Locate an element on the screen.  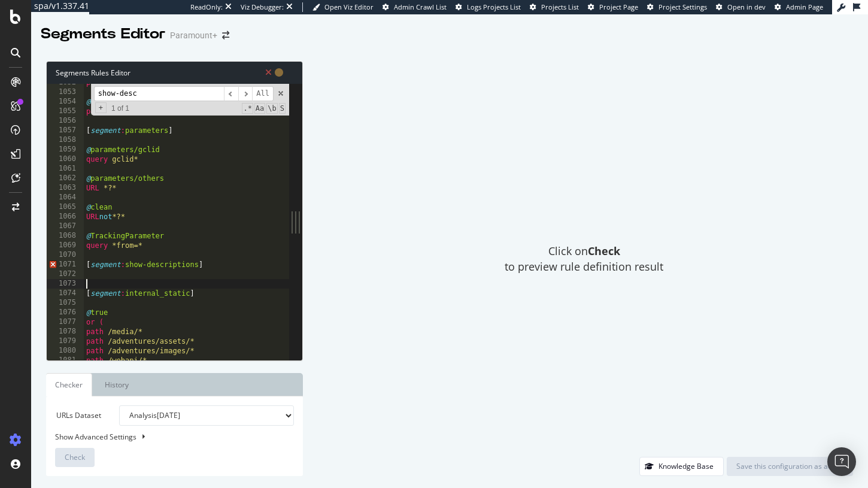
div: Segments Editor is located at coordinates (103, 34).